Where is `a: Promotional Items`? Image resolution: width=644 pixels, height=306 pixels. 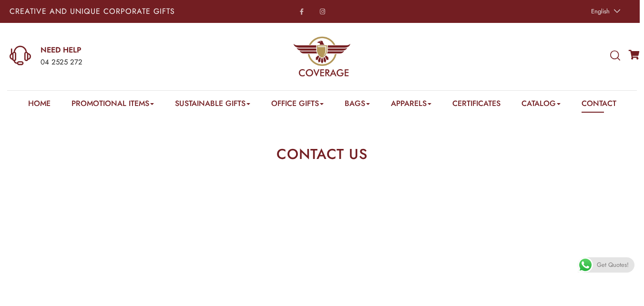
a: Promotional Items is located at coordinates (113, 105).